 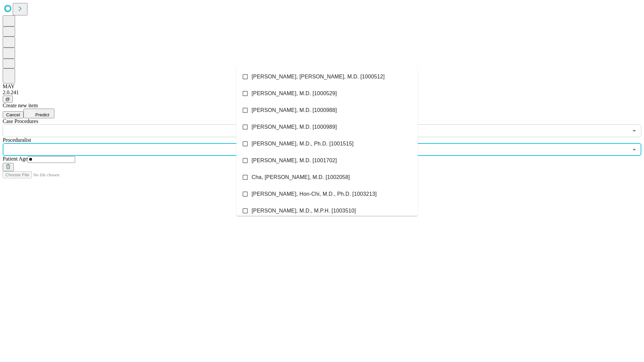 I want to click on span: Scheduled Procedure, so click(x=20, y=121).